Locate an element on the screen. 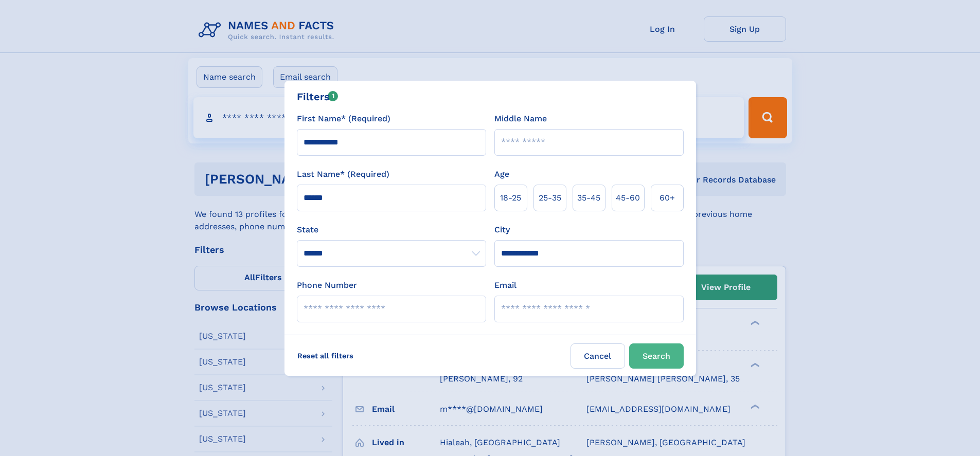  span: 25‑35 is located at coordinates (550, 198).